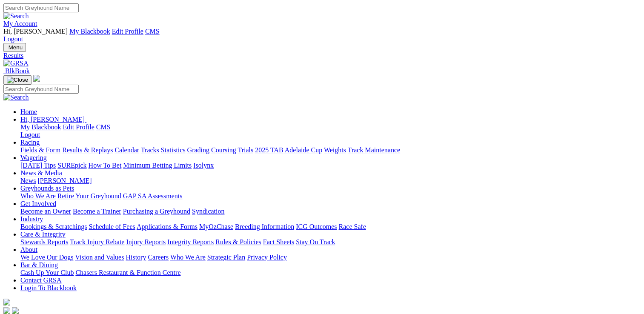  I want to click on a: Results, so click(322, 56).